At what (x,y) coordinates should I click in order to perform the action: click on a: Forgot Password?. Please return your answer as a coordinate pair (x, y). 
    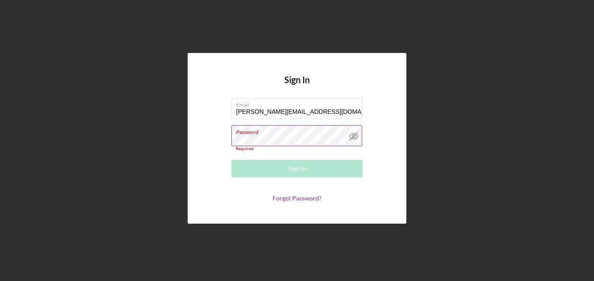
    Looking at the image, I should click on (297, 198).